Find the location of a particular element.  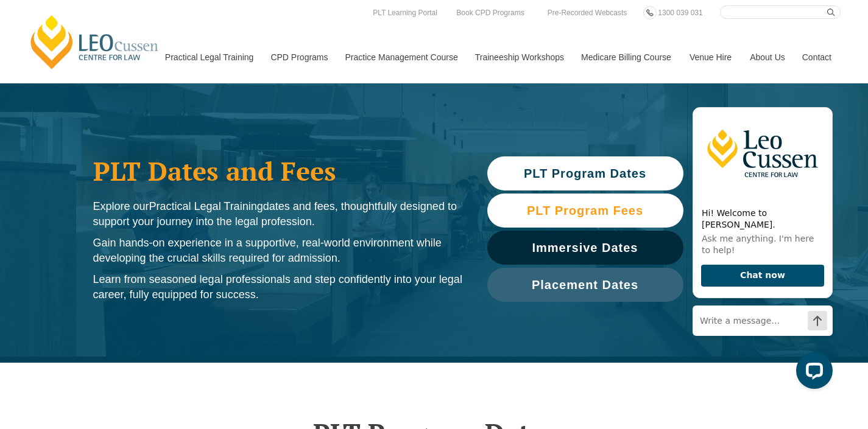

a: Medicare Billing Course is located at coordinates (626, 57).